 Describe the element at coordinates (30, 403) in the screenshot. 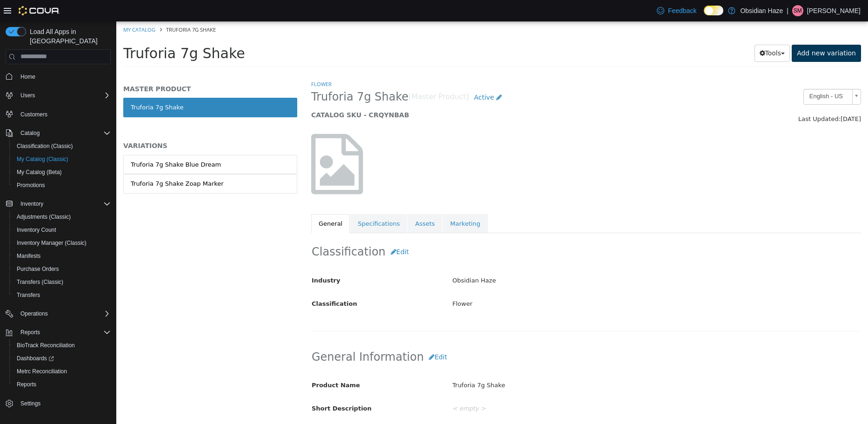

I see `span: Settings` at that location.